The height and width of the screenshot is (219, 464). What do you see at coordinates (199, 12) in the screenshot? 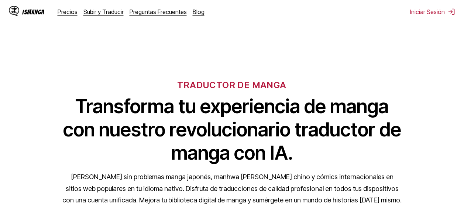
I see `a: Blog` at bounding box center [199, 12].